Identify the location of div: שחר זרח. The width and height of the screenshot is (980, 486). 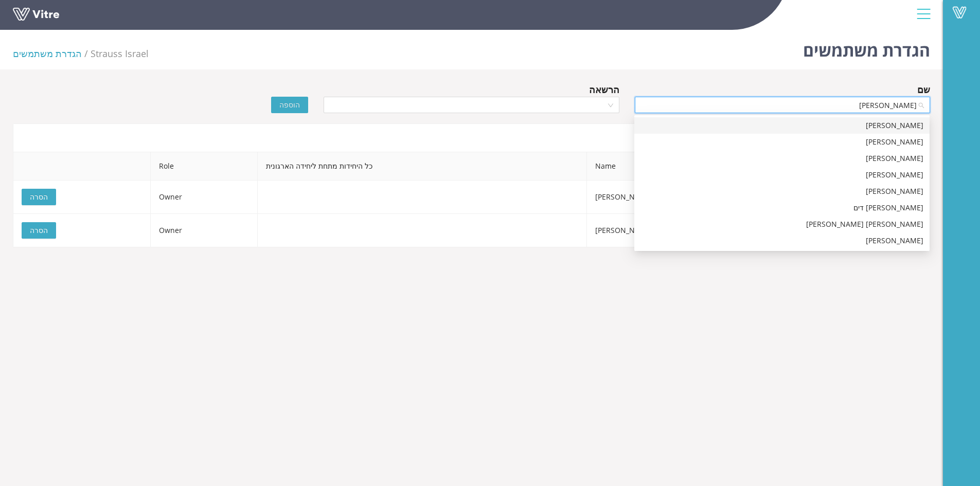
(782, 158).